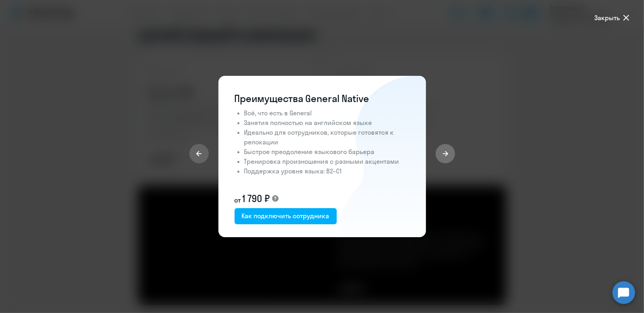 The width and height of the screenshot is (644, 313). I want to click on li: Быстрое преодоление языкового барьера, so click(327, 152).